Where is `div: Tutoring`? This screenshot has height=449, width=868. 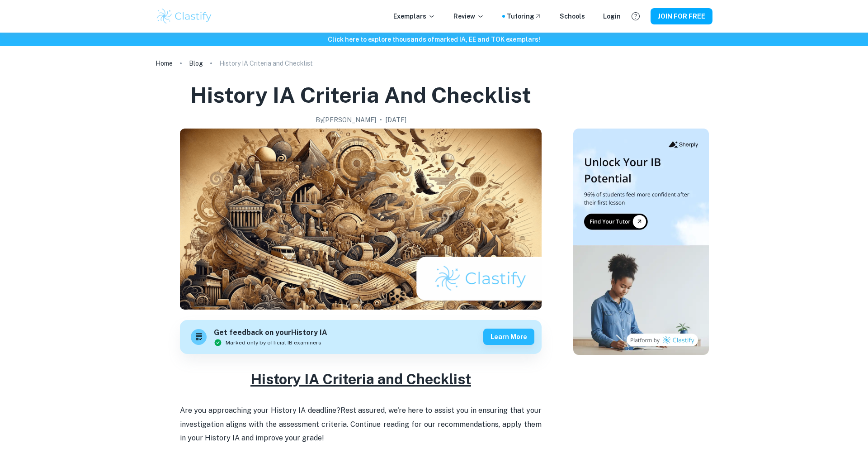 div: Tutoring is located at coordinates (524, 16).